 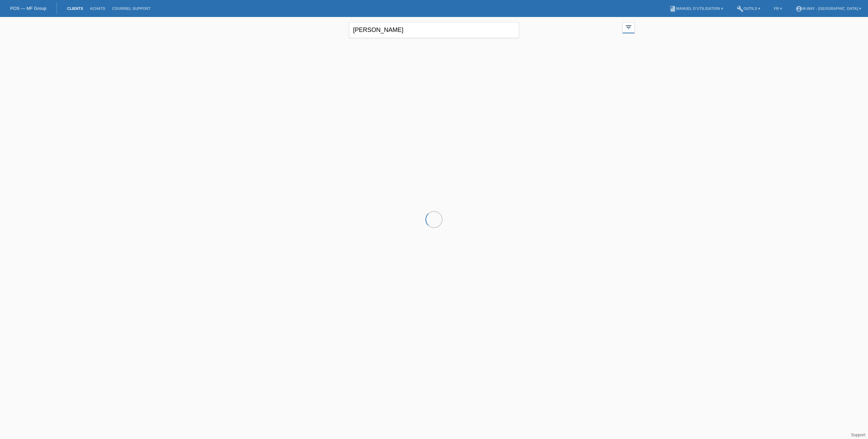 What do you see at coordinates (740, 9) in the screenshot?
I see `i: build` at bounding box center [740, 9].